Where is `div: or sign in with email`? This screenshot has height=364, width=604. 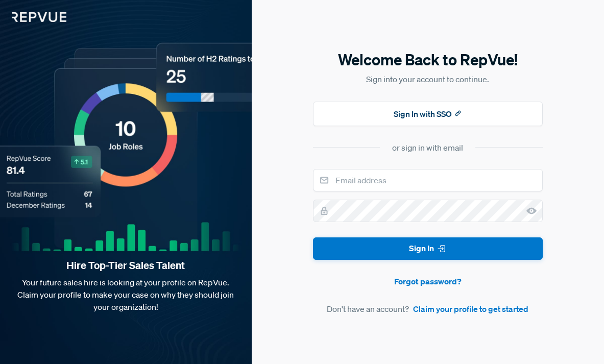 div: or sign in with email is located at coordinates (427, 147).